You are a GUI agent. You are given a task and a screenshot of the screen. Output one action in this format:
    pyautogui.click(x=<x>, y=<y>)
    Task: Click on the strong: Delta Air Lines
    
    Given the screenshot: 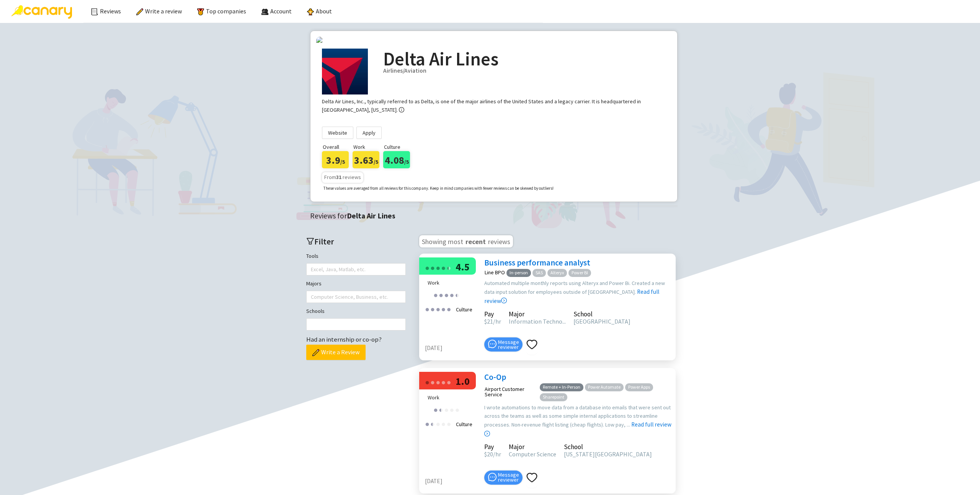 What is the action you would take?
    pyautogui.click(x=371, y=216)
    